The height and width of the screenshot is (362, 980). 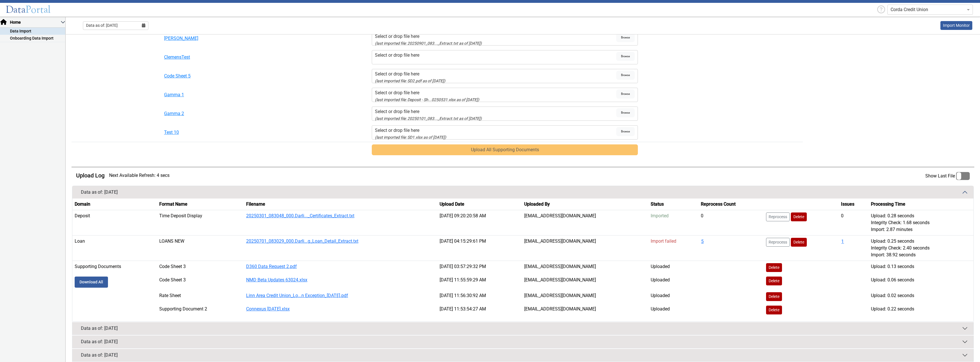 I want to click on button: 5, so click(x=702, y=242).